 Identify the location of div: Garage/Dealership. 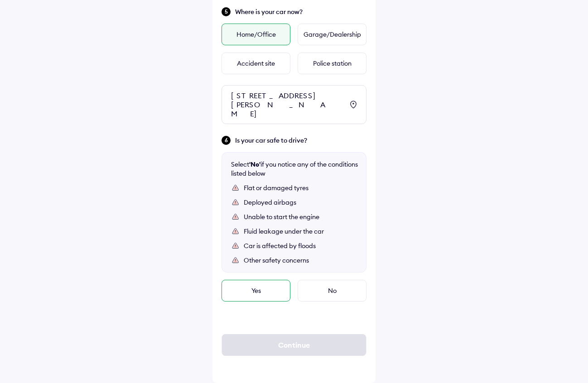
(332, 35).